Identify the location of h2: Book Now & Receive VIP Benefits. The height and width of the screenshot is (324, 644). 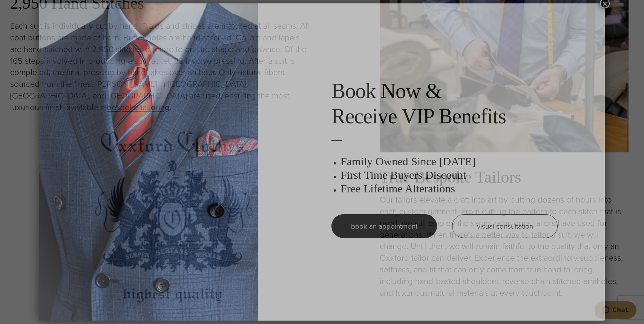
(444, 104).